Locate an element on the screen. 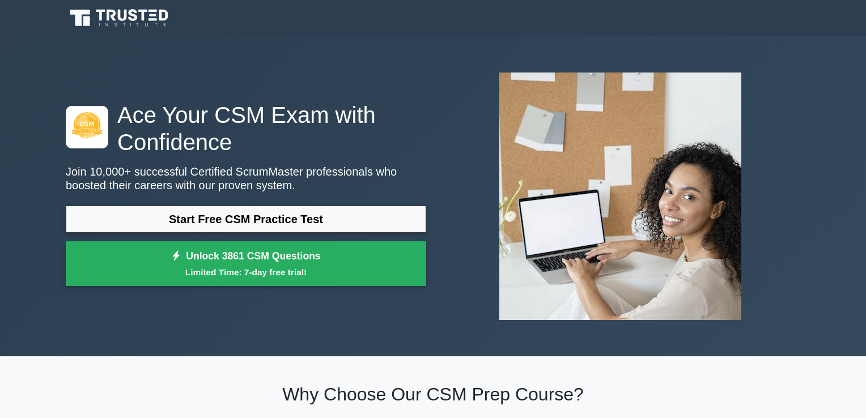 This screenshot has height=418, width=866. small: Limited Time: 7-day free trial! is located at coordinates (246, 272).